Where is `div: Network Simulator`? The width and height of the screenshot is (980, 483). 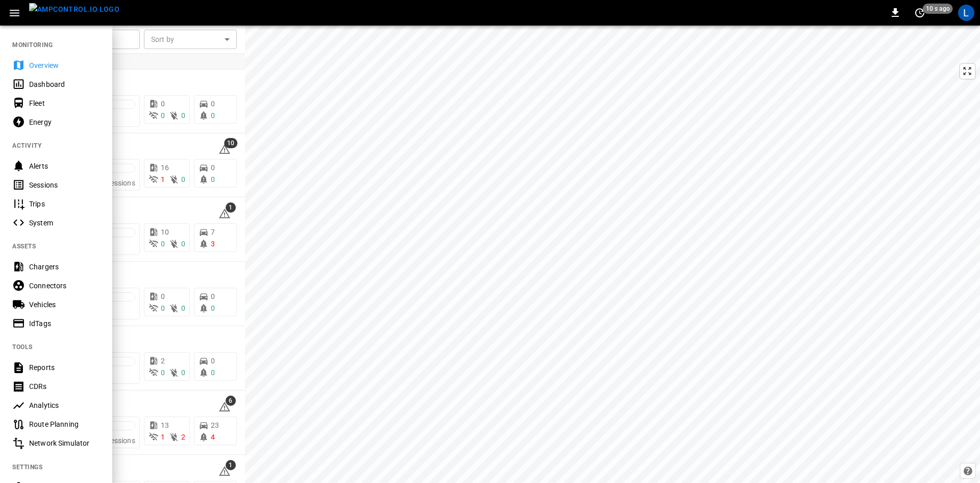
div: Network Simulator is located at coordinates (64, 443).